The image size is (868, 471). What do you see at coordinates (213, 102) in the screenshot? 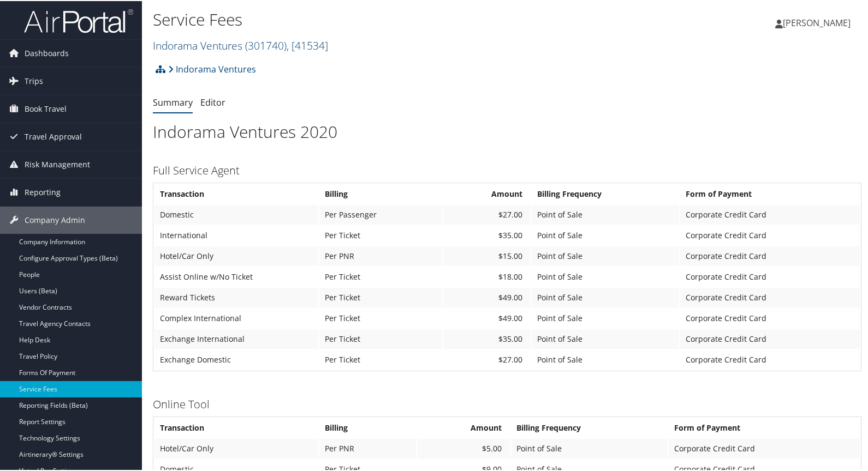
I see `a: Editor` at bounding box center [213, 102].